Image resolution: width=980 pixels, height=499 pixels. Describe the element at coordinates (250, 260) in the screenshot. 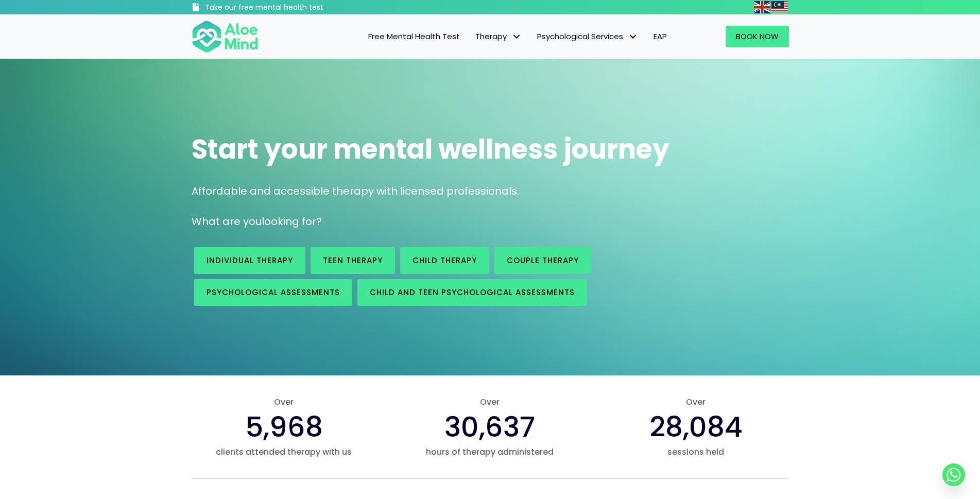

I see `span: Individual therapy` at that location.